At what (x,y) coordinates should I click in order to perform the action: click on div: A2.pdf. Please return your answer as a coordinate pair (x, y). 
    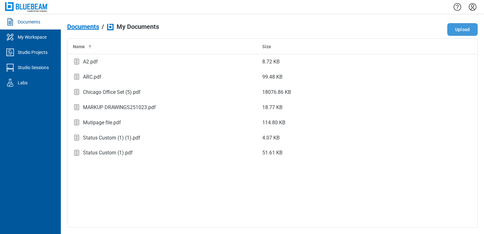
    Looking at the image, I should click on (90, 62).